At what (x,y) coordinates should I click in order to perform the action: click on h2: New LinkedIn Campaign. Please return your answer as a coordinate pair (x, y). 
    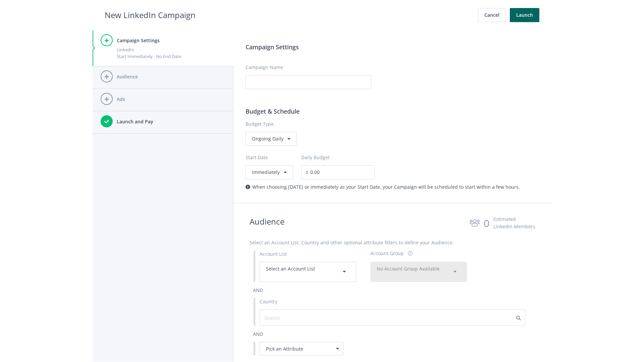
    Looking at the image, I should click on (150, 15).